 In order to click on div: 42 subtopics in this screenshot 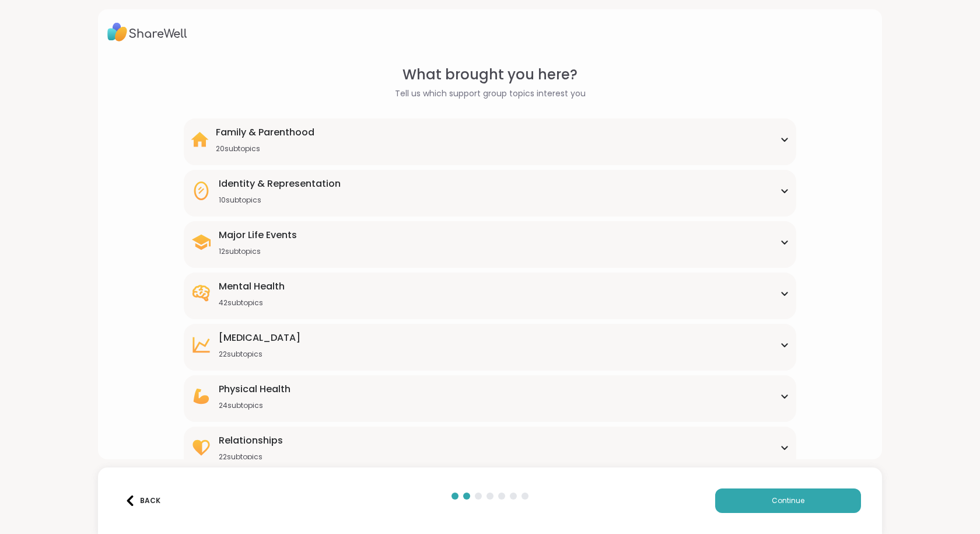, I will do `click(251, 303)`.